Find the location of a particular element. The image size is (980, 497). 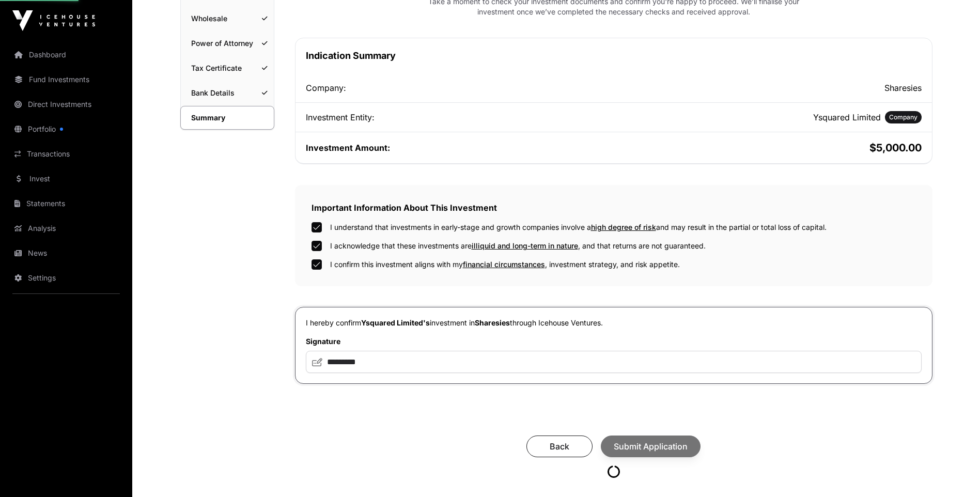

a: Back is located at coordinates (560, 446).